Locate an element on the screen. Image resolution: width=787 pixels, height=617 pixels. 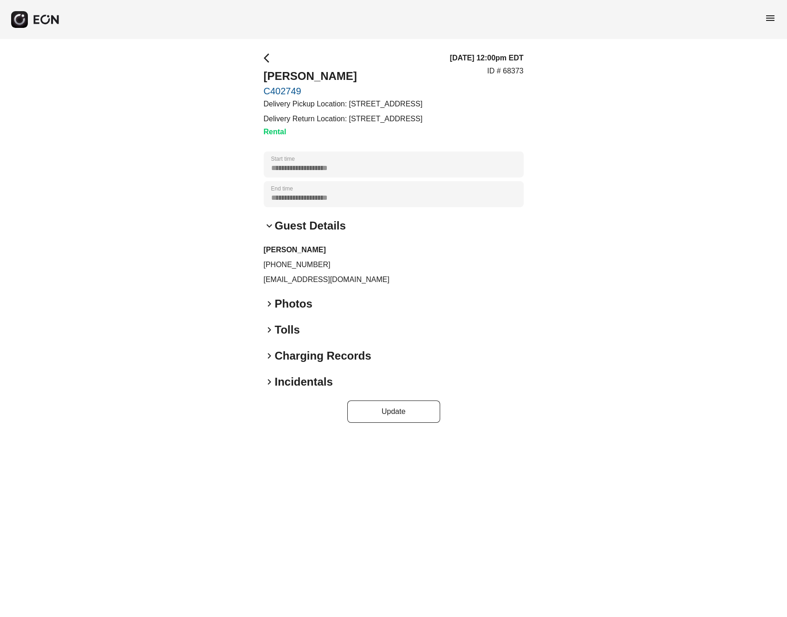
h2: Incidentals is located at coordinates (304, 382).